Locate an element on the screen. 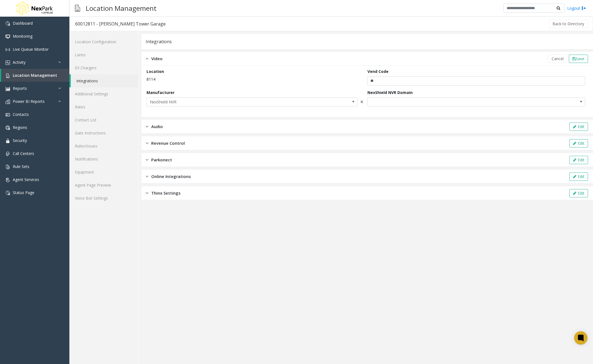  button: Back to Directory is located at coordinates (568, 24).